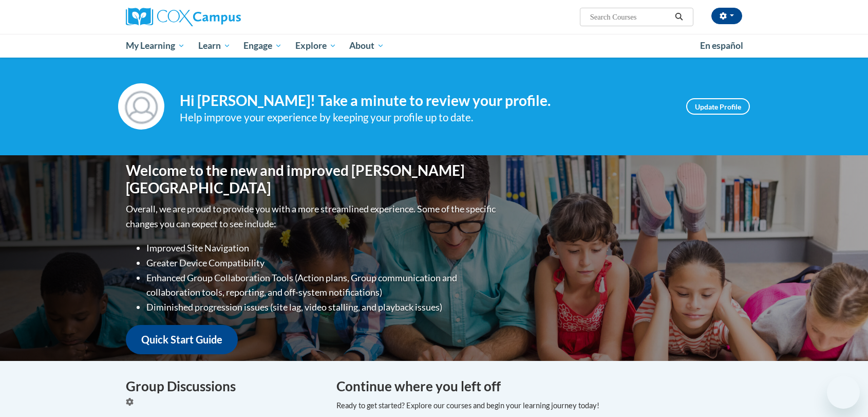 The height and width of the screenshot is (417, 868). I want to click on img: Profile Image, so click(141, 107).